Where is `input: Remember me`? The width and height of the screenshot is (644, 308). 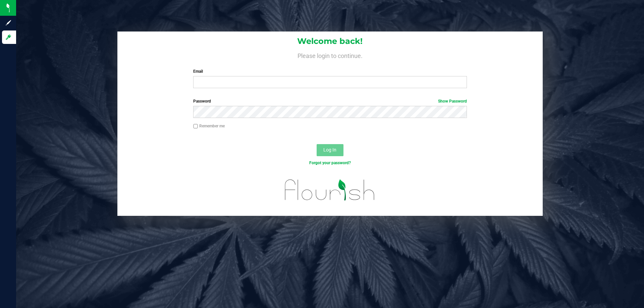
input: Remember me is located at coordinates (196, 127).